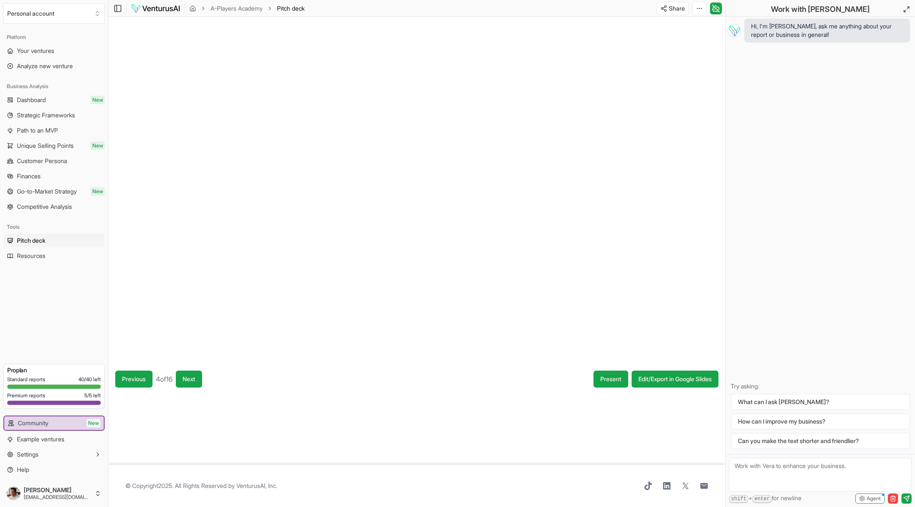 Image resolution: width=915 pixels, height=507 pixels. What do you see at coordinates (201, 486) in the screenshot?
I see `span: © Copyright 2025 . All Rights Reserved by .` at bounding box center [201, 486].